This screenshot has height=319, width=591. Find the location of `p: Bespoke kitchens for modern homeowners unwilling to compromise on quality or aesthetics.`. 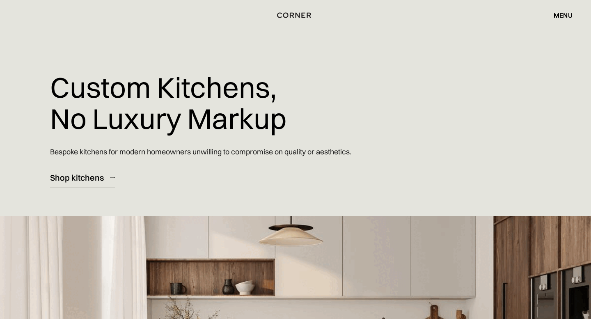

p: Bespoke kitchens for modern homeowners unwilling to compromise on quality or aesthetics. is located at coordinates (201, 151).